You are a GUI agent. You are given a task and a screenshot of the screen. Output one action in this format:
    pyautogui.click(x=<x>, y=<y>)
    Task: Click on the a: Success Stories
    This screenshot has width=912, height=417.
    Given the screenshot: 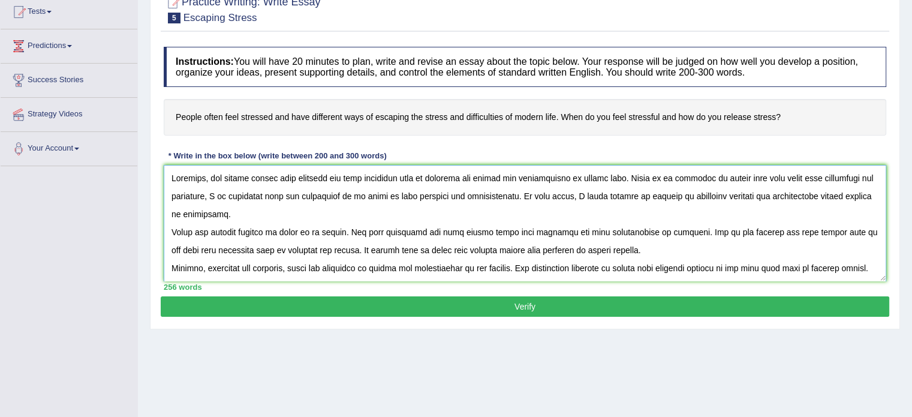 What is the action you would take?
    pyautogui.click(x=69, y=79)
    